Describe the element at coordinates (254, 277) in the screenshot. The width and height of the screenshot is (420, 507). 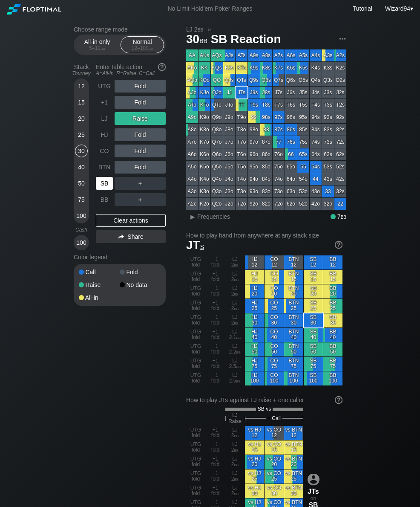
I see `div: HJ 15` at that location.